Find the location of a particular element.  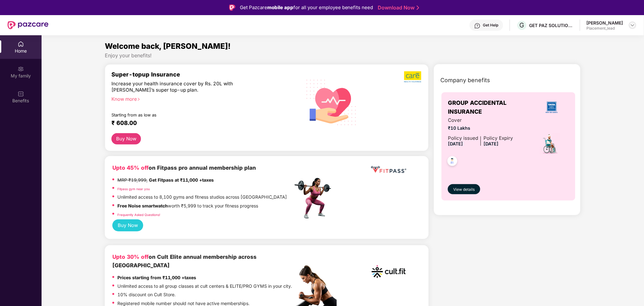

strong: Free Noise smartwatch is located at coordinates (143, 206).